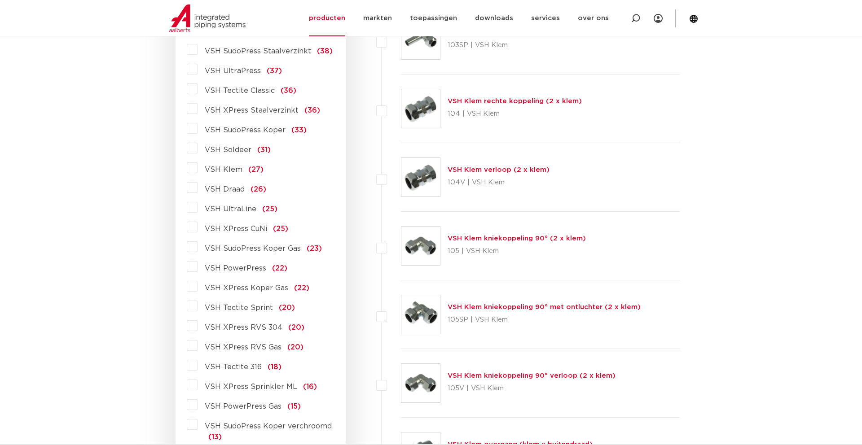 The height and width of the screenshot is (445, 862). What do you see at coordinates (228, 150) in the screenshot?
I see `span: VSH Soldeer` at bounding box center [228, 150].